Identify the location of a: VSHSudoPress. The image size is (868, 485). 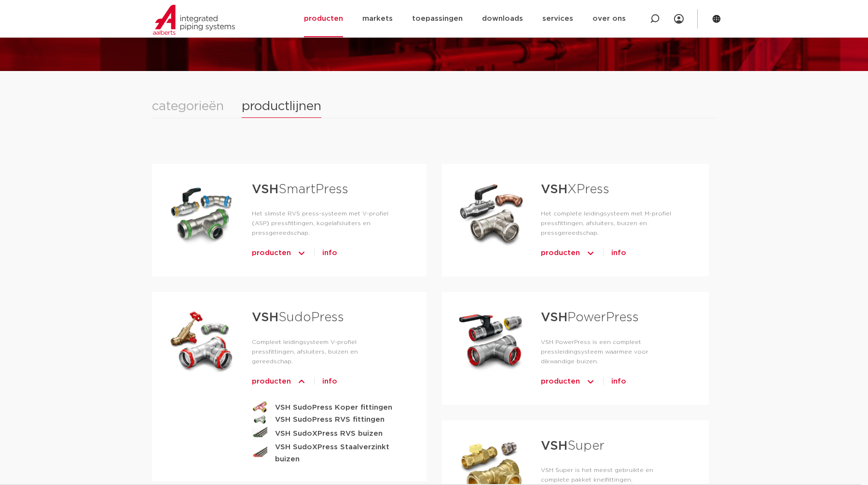
(298, 317).